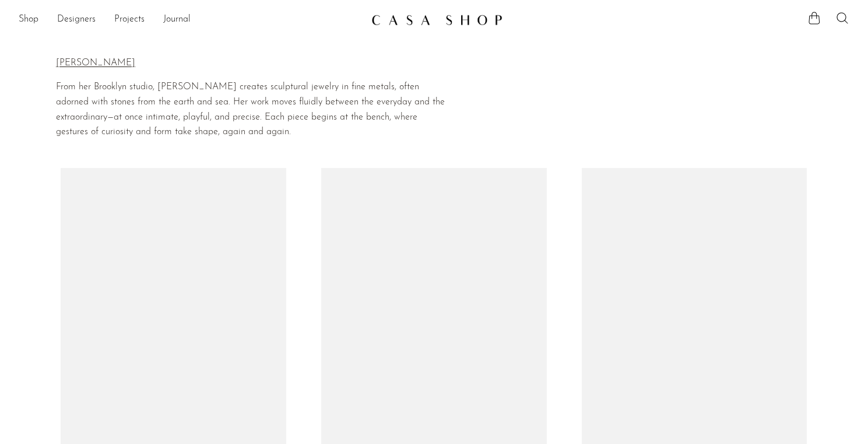  What do you see at coordinates (190, 20) in the screenshot?
I see `nav: Desktop navigation` at bounding box center [190, 20].